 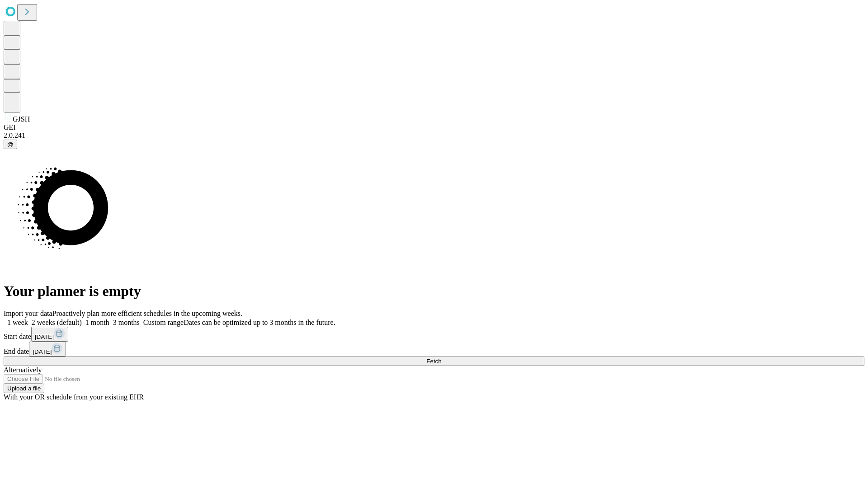 What do you see at coordinates (434, 361) in the screenshot?
I see `button: Fetch` at bounding box center [434, 361].